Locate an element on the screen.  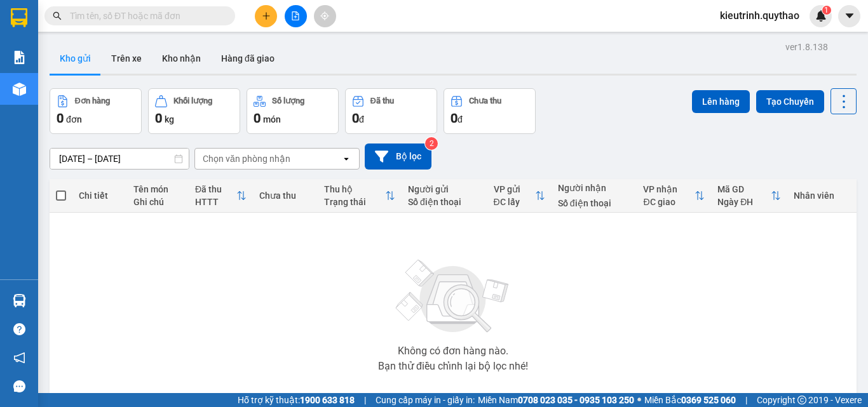
div: ver 1.8.138 is located at coordinates (806, 47).